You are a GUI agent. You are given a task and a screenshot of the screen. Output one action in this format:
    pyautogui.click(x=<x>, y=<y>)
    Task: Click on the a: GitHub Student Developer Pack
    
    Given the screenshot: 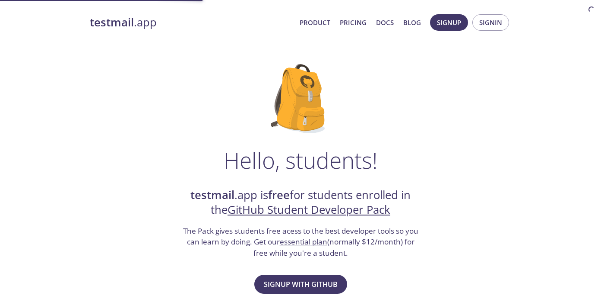 What is the action you would take?
    pyautogui.click(x=309, y=209)
    